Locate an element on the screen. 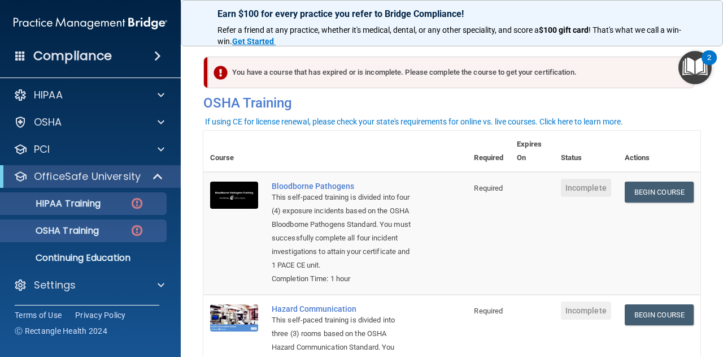 The width and height of the screenshot is (723, 357). p: OSHA Training is located at coordinates (53, 231).